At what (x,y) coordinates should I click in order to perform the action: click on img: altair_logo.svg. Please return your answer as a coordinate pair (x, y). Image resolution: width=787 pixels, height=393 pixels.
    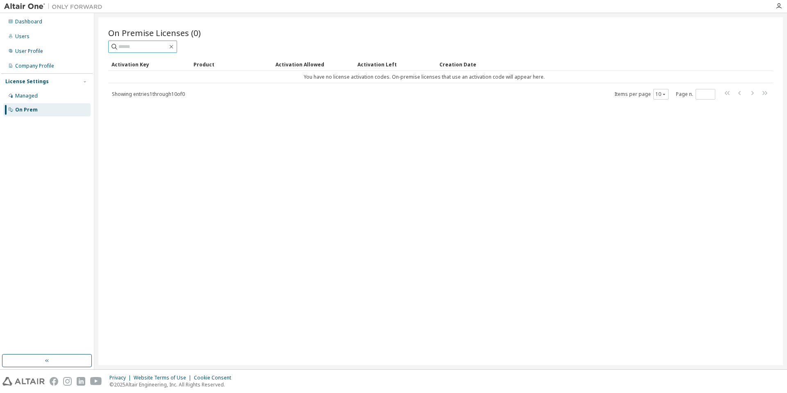
    Looking at the image, I should click on (23, 381).